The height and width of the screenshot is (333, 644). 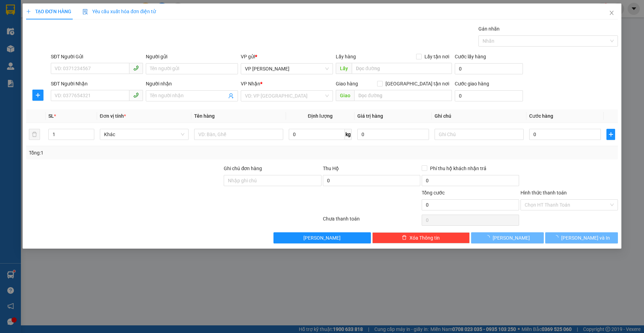 What do you see at coordinates (320, 116) in the screenshot?
I see `span: Định lượng` at bounding box center [320, 116].